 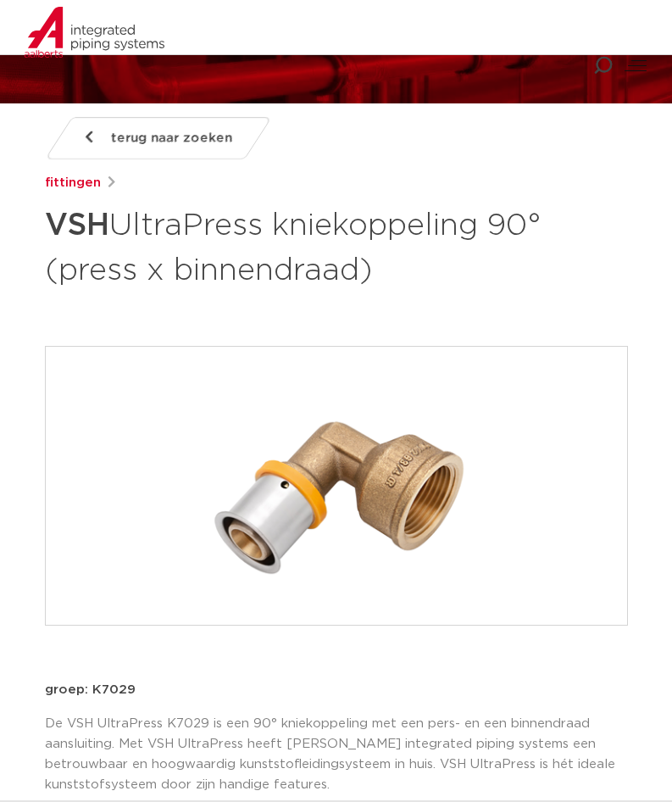 I want to click on span: terug naar zoeken, so click(x=171, y=138).